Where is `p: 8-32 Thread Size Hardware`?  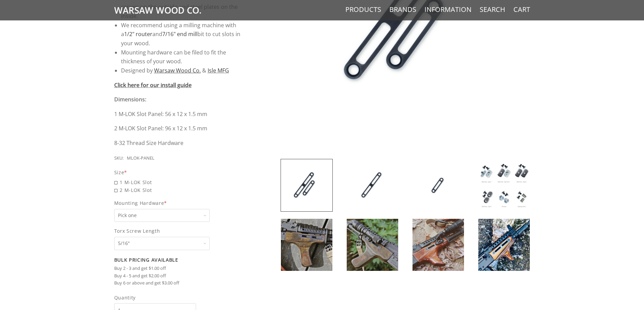 p: 8-32 Thread Size Hardware is located at coordinates (180, 143).